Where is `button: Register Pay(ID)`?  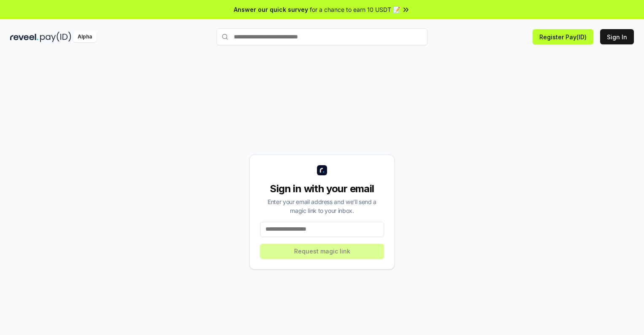 button: Register Pay(ID) is located at coordinates (563, 36).